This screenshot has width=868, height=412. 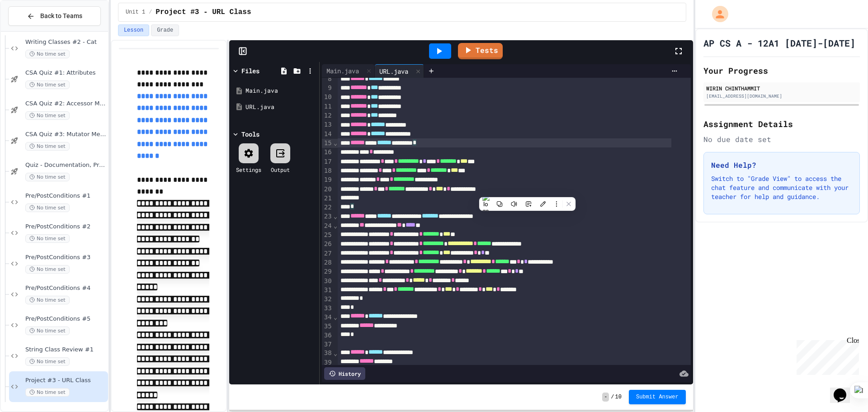 I want to click on div: 15, so click(x=327, y=144).